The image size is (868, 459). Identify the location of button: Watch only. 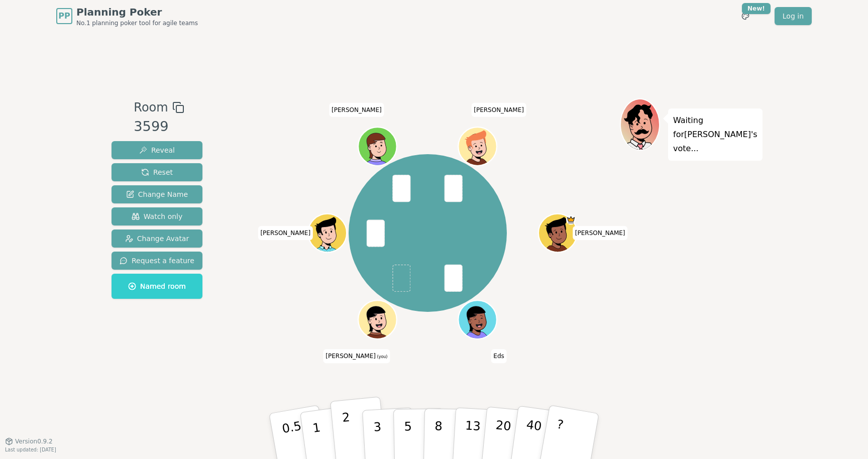
(156, 216).